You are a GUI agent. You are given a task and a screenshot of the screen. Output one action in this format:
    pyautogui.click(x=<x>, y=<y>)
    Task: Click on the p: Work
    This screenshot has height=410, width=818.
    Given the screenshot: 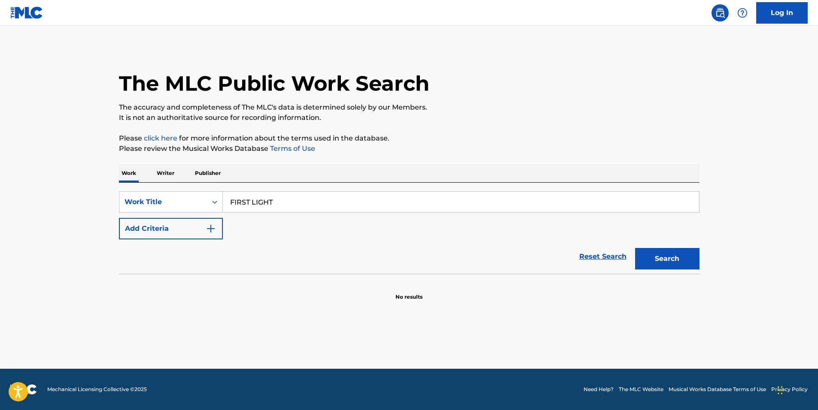 What is the action you would take?
    pyautogui.click(x=129, y=173)
    